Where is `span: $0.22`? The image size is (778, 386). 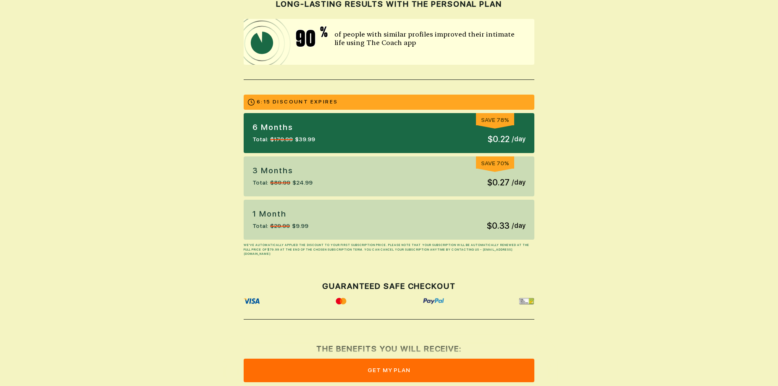
span: $0.22 is located at coordinates (499, 139).